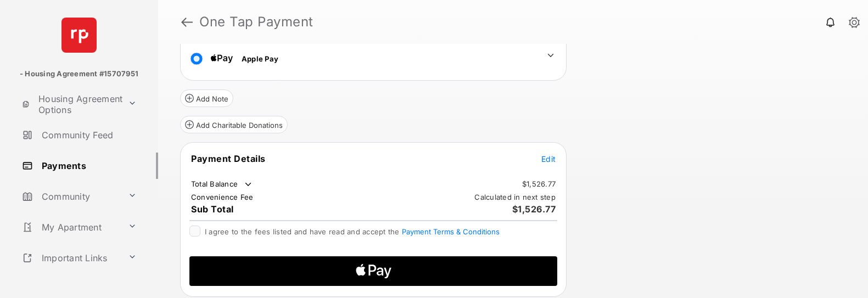 The image size is (868, 298). Describe the element at coordinates (515, 197) in the screenshot. I see `td: Calculated in next step` at that location.